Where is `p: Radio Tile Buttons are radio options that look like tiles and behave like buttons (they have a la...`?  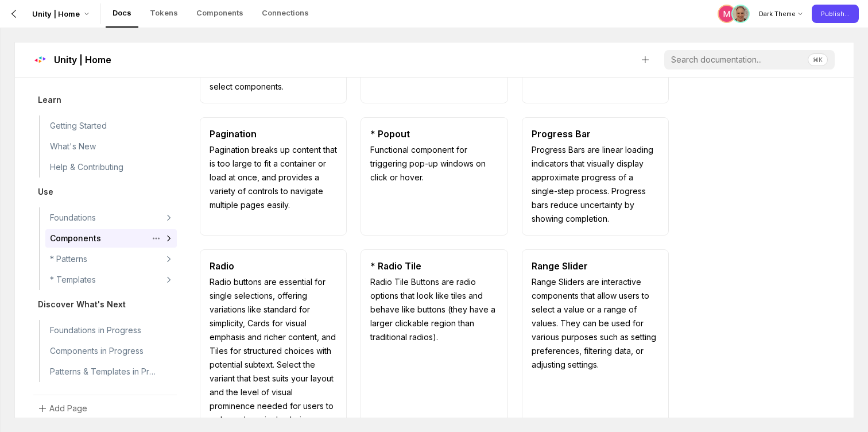 p: Radio Tile Buttons are radio options that look like tiles and behave like buttons (they have a la... is located at coordinates (434, 310).